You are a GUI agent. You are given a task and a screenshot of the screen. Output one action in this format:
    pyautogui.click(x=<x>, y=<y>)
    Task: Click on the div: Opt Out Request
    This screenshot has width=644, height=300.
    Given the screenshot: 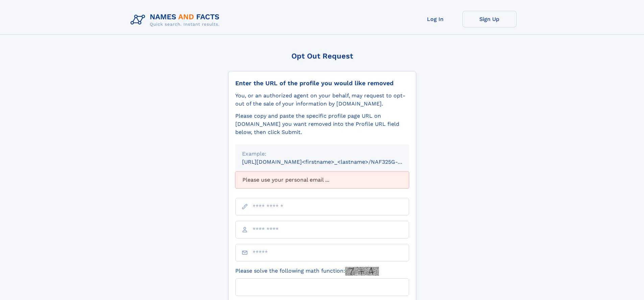 What is the action you would take?
    pyautogui.click(x=322, y=56)
    